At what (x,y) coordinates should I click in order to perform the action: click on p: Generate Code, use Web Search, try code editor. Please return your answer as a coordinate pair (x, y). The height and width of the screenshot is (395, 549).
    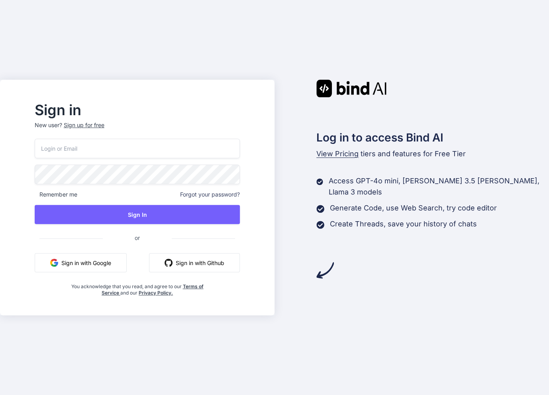
    Looking at the image, I should click on (413, 208).